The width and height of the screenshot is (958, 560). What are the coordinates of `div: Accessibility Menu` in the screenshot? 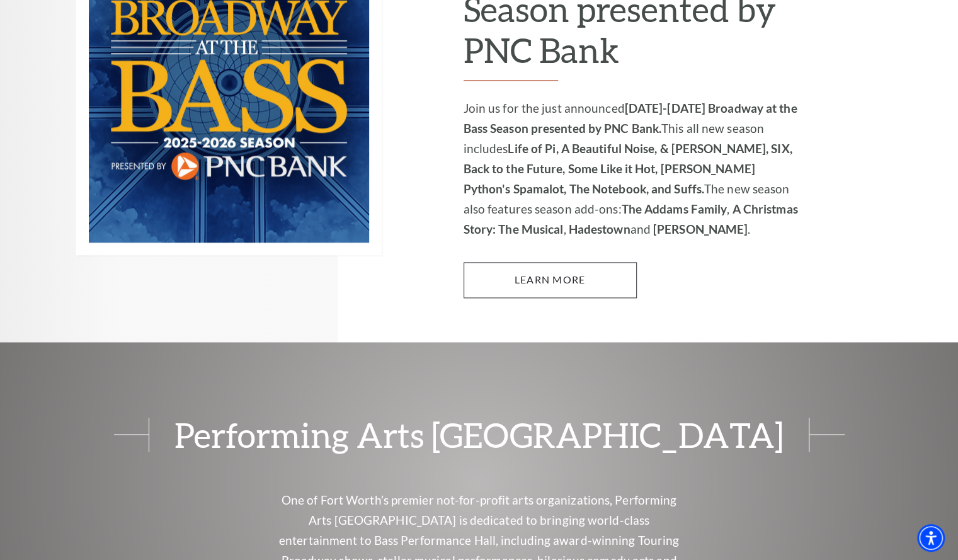 It's located at (931, 538).